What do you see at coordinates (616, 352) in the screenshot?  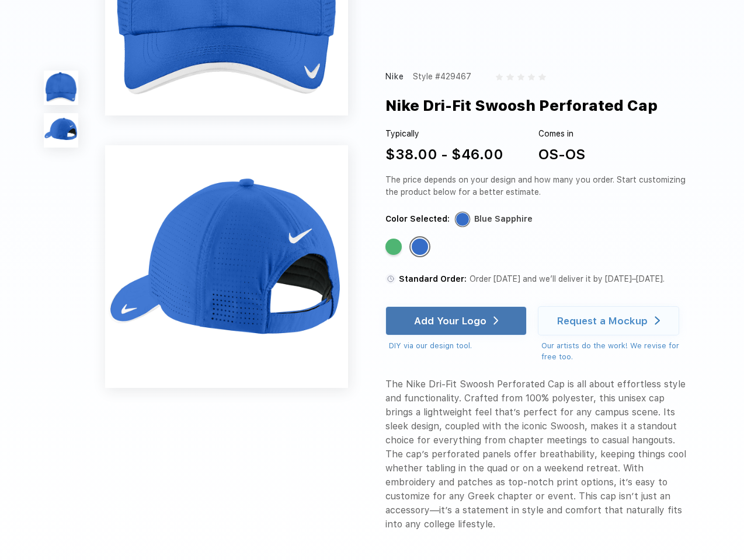 I see `div: Our artists do the work! We revise for free too.` at bounding box center [616, 352].